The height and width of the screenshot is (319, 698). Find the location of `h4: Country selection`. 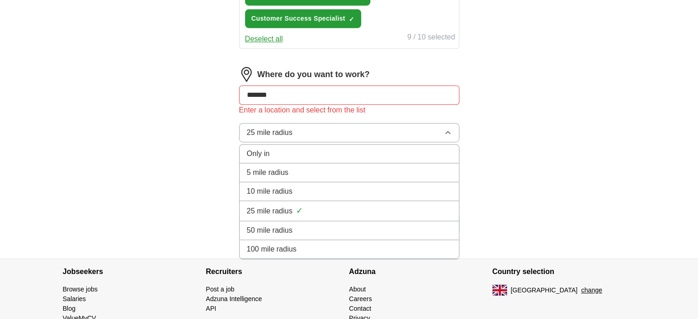

h4: Country selection is located at coordinates (564, 272).